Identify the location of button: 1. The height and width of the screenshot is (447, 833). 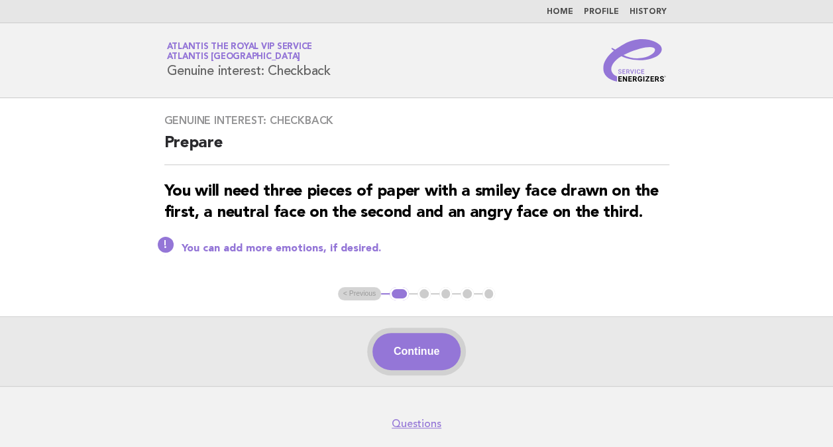
(399, 294).